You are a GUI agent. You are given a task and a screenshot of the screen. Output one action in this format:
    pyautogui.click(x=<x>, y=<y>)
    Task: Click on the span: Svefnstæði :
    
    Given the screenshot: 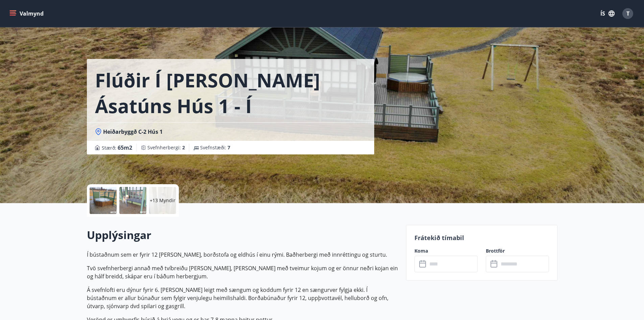 What is the action you would take?
    pyautogui.click(x=215, y=148)
    